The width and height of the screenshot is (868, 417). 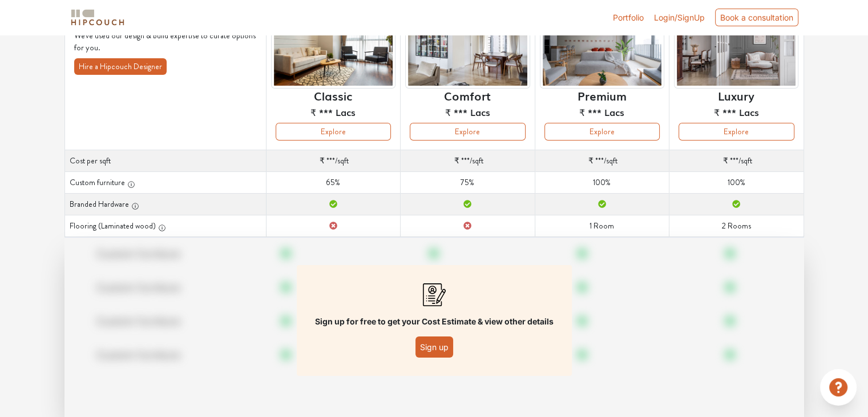 What do you see at coordinates (98, 17) in the screenshot?
I see `span: logo-horizontal.svg` at bounding box center [98, 17].